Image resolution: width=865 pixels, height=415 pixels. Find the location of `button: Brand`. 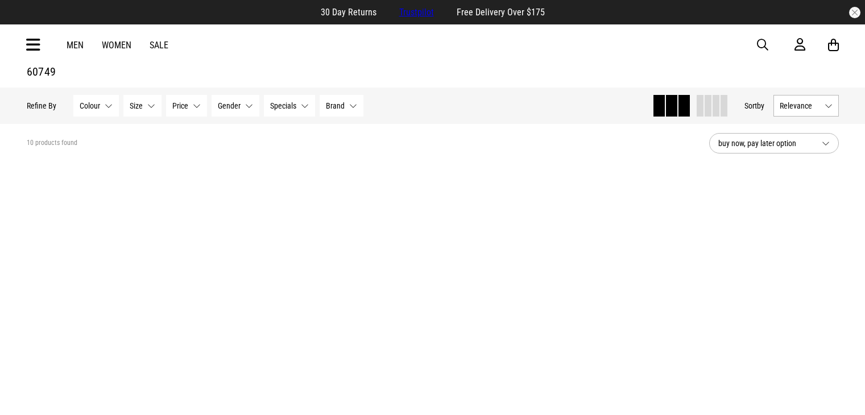

button: Brand is located at coordinates (341, 106).